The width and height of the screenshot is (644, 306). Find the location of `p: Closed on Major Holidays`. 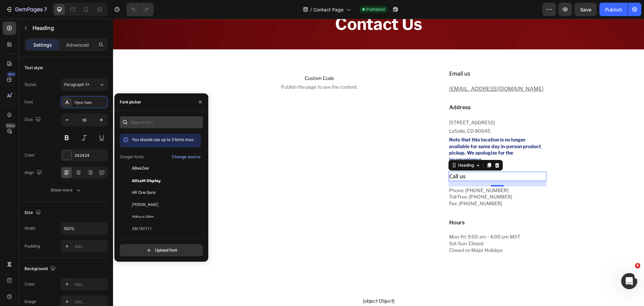

p: Closed on Major Holidays is located at coordinates (384, 232).